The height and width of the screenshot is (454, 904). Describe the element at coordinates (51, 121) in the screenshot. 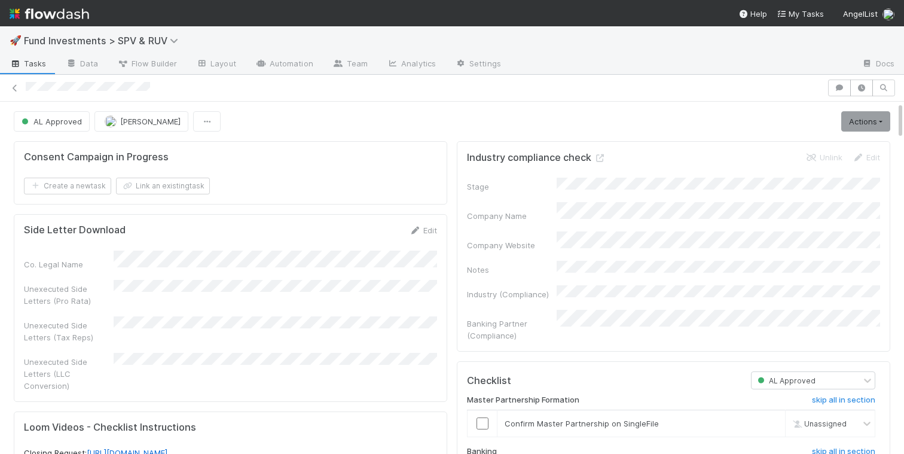

I see `button: AL Approved` at that location.